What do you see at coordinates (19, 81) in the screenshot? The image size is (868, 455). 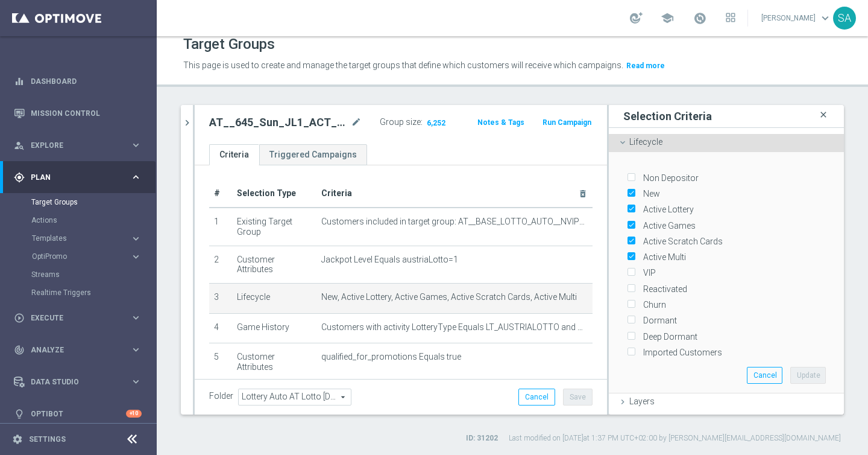 I see `i: equalizer` at bounding box center [19, 81].